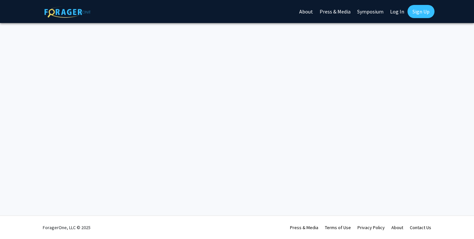  What do you see at coordinates (371, 228) in the screenshot?
I see `a: Privacy Policy` at bounding box center [371, 228].